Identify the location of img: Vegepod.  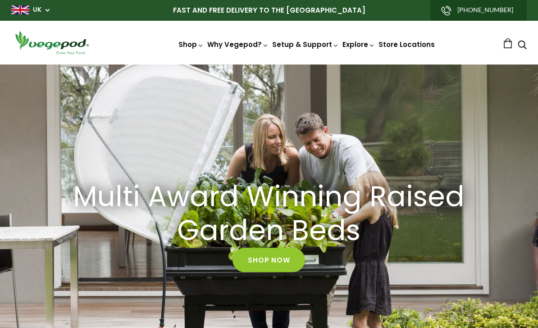
(52, 42).